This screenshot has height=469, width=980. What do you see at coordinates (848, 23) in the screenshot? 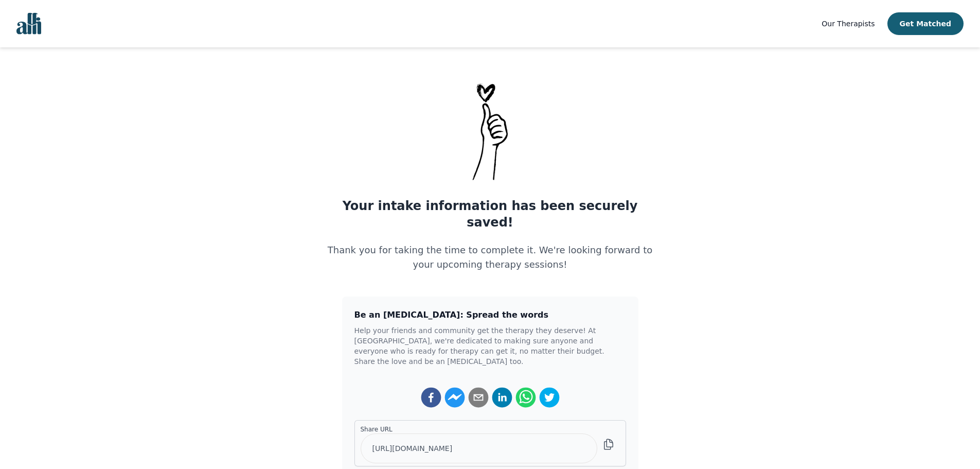
I see `span: Our Therapists` at bounding box center [848, 23].